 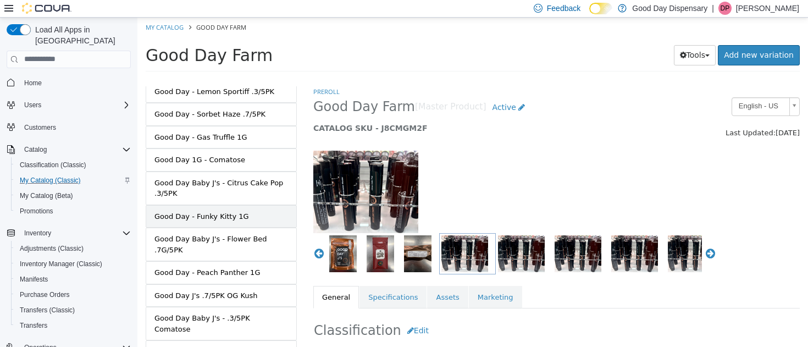 What do you see at coordinates (367, 90) in the screenshot?
I see `span: Active` at bounding box center [367, 90].